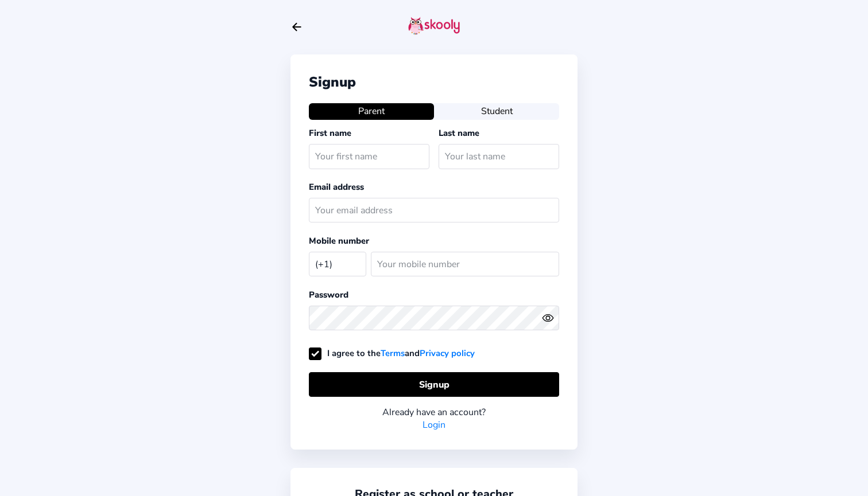  What do you see at coordinates (548, 318) in the screenshot?
I see `ion-icon: eye outline` at bounding box center [548, 318].